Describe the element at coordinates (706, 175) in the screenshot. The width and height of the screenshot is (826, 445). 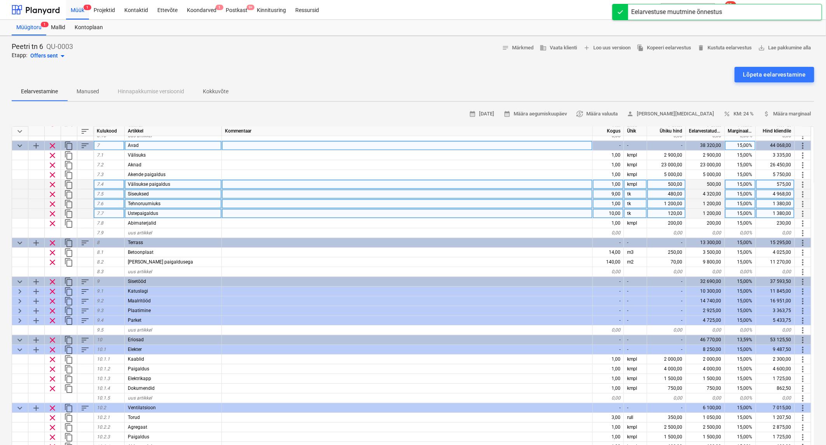
I see `div: 5 000,00` at that location.